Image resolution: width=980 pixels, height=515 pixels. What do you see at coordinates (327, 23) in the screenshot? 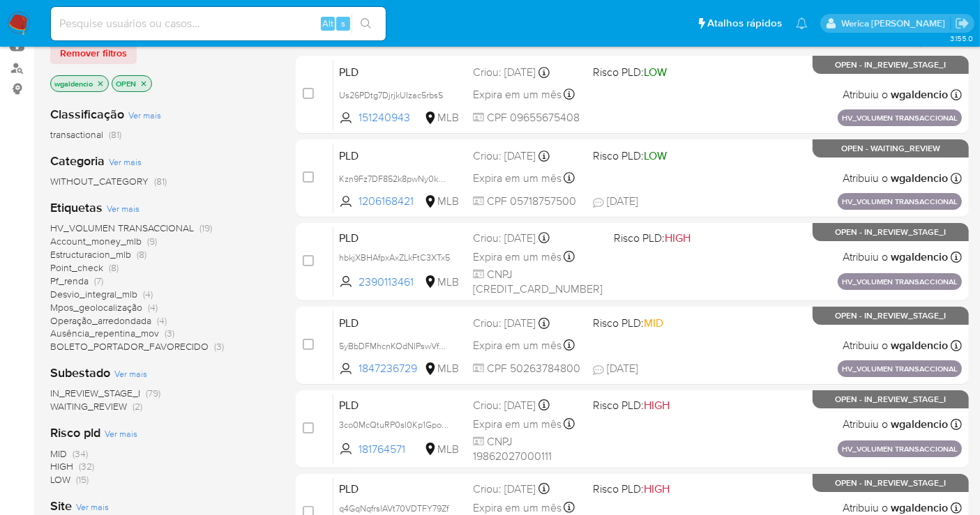
I see `span: Alt` at bounding box center [327, 23].